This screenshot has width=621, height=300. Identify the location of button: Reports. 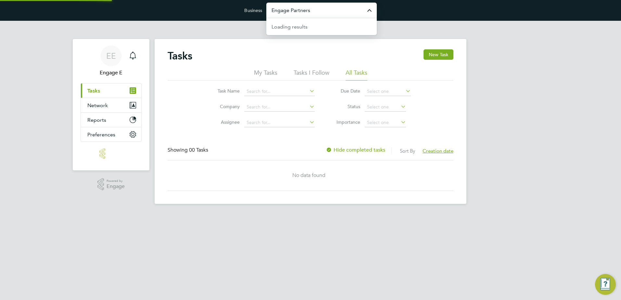
(111, 120).